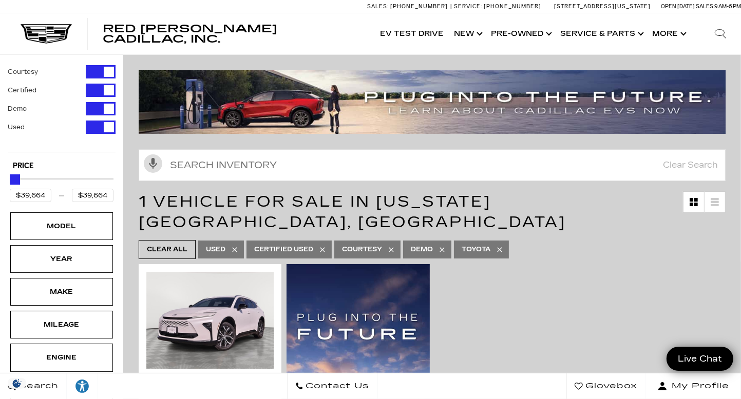 This screenshot has height=399, width=741. Describe the element at coordinates (412, 34) in the screenshot. I see `a: EV Test Drive` at that location.